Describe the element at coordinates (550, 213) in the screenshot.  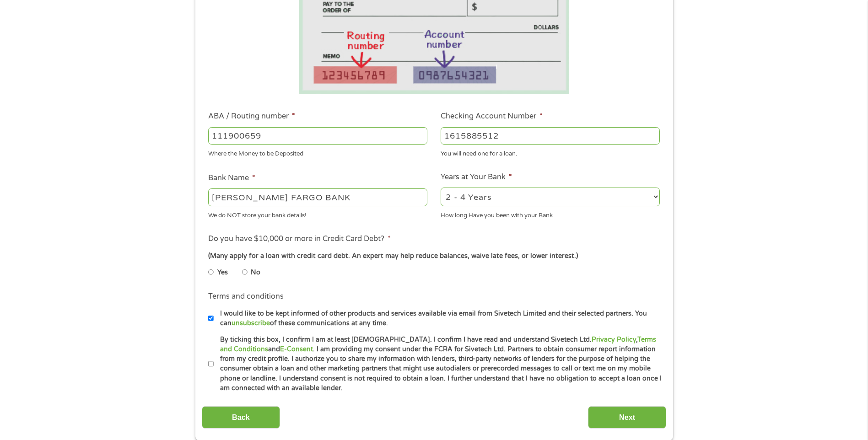
I see `div: How long Have you been with your Bank` at that location.